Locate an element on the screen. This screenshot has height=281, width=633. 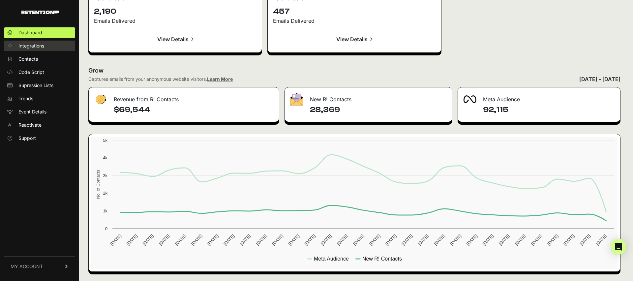
span: Contacts is located at coordinates (28, 59).